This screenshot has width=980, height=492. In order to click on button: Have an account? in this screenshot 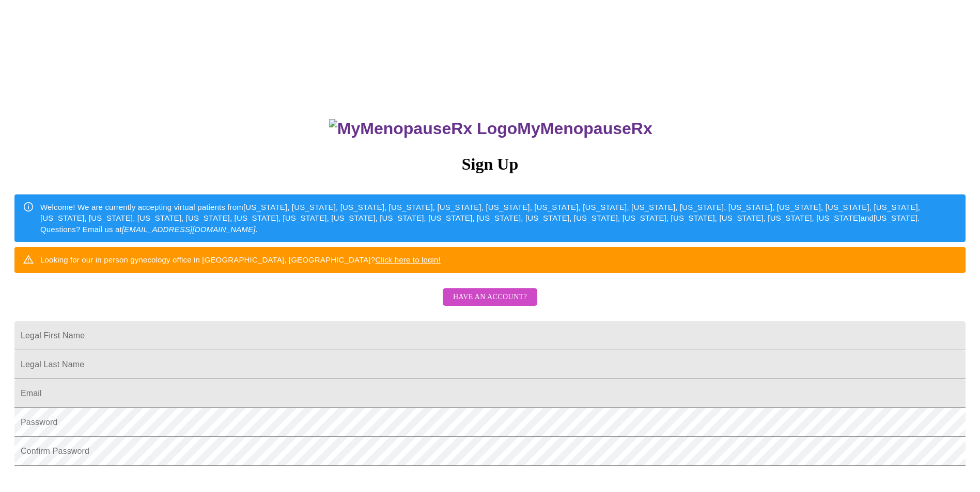, I will do `click(490, 297)`.